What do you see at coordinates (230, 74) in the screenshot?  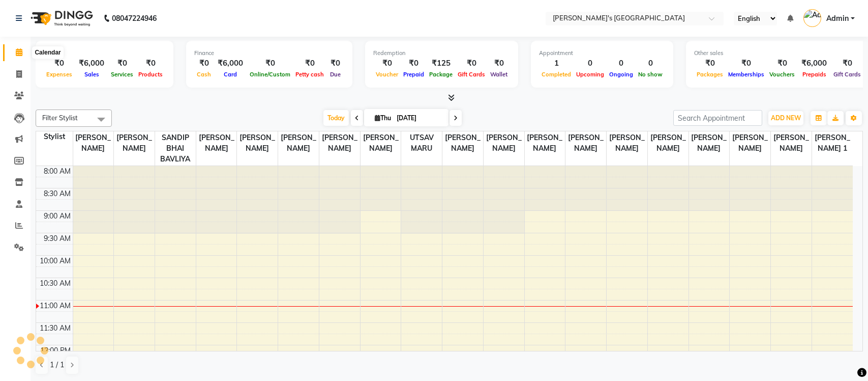 I see `span: Card` at bounding box center [230, 74].